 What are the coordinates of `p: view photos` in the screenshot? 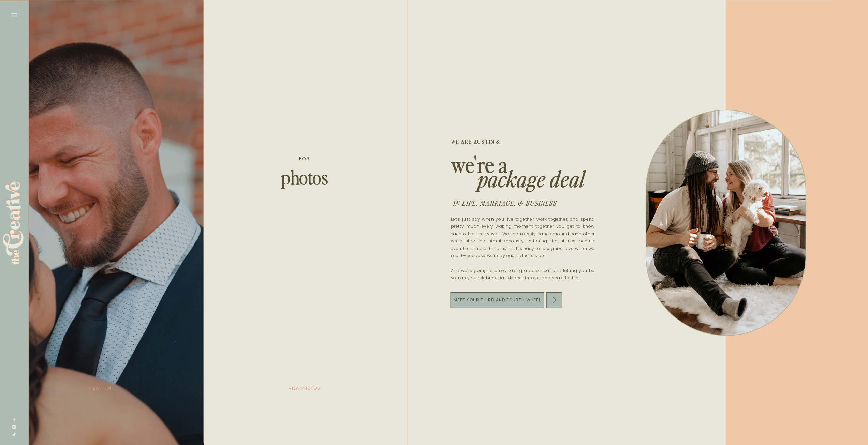 It's located at (304, 388).